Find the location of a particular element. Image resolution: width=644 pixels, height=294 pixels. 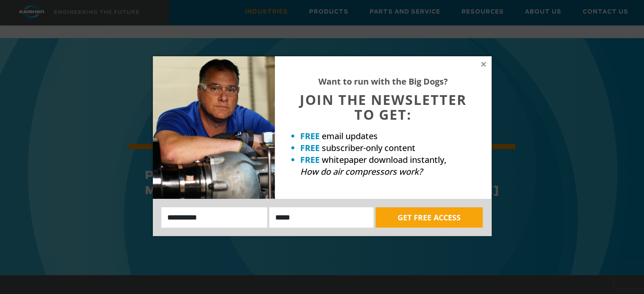

input: Email is located at coordinates (321, 218).